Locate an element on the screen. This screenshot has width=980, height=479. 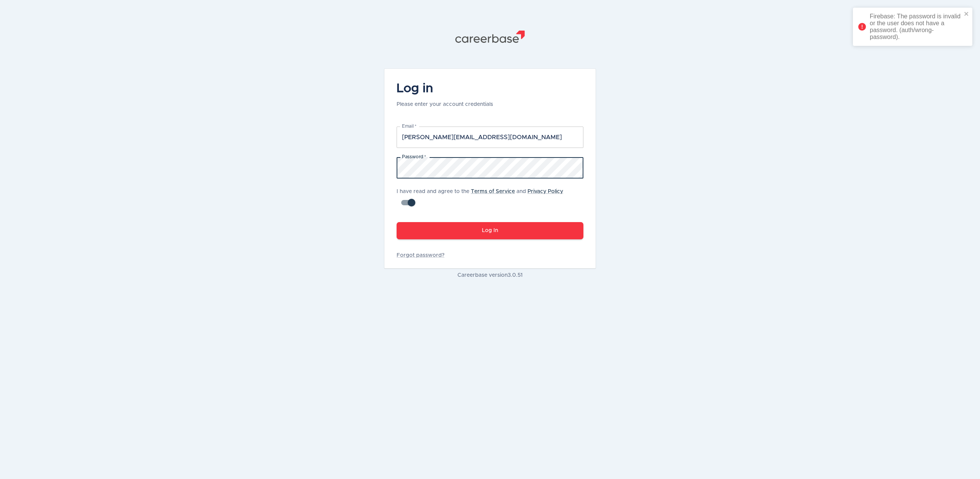
button: Log In is located at coordinates (490, 231).